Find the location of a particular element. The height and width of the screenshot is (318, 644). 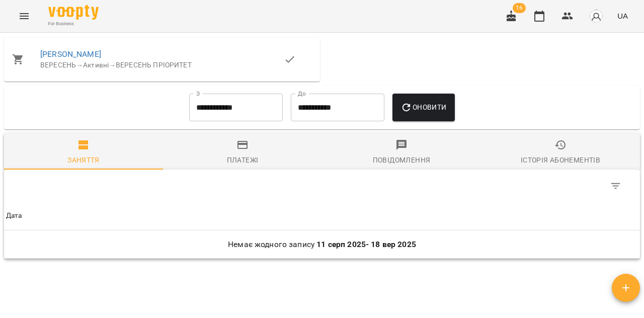

div: Повідомлення is located at coordinates (402, 160).